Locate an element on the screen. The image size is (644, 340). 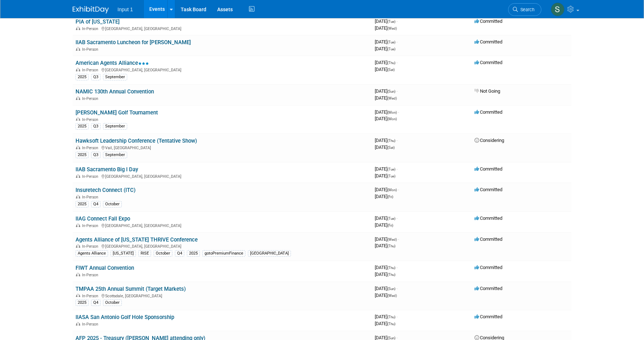
a: TMPAA 25th Annual Summit (Target Markets) is located at coordinates (130, 289).